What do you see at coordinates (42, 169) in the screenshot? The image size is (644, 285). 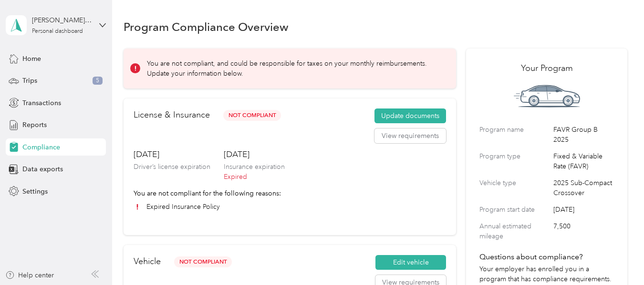 I see `span: Data exports` at bounding box center [42, 169].